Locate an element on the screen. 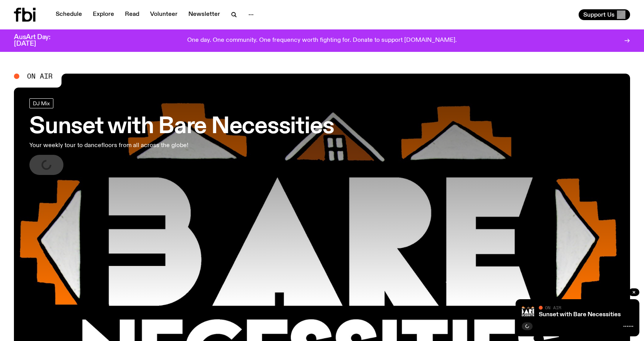 The height and width of the screenshot is (341, 644). a: Sunset with Bare Necessities is located at coordinates (580, 314).